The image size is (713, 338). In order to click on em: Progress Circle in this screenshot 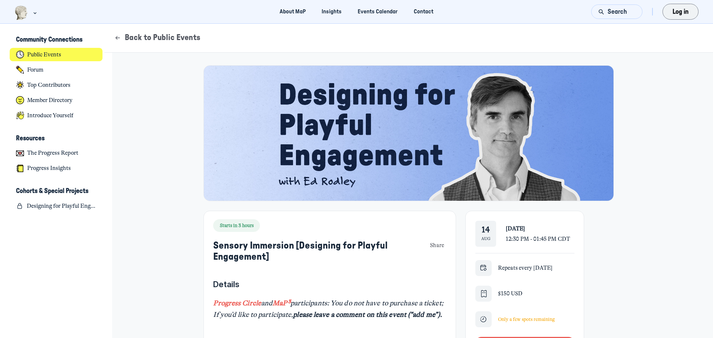, I will do `click(237, 303)`.